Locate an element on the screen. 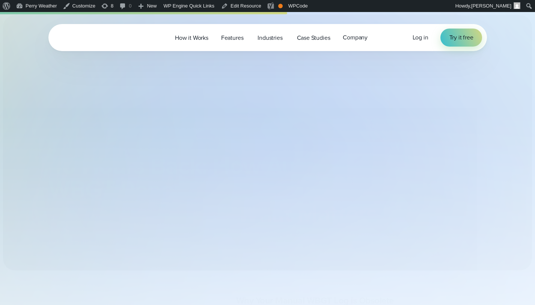 Image resolution: width=535 pixels, height=305 pixels. span: Case Studies is located at coordinates (314, 38).